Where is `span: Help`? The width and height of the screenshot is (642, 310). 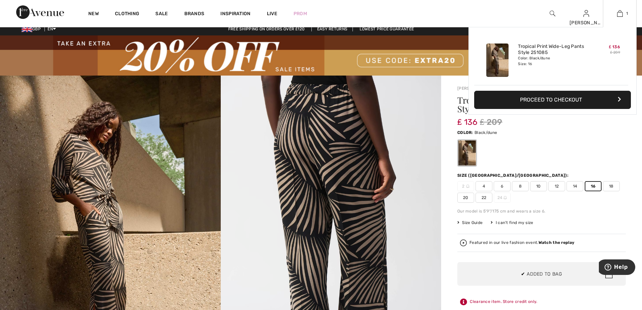
span: Help is located at coordinates (22, 8).